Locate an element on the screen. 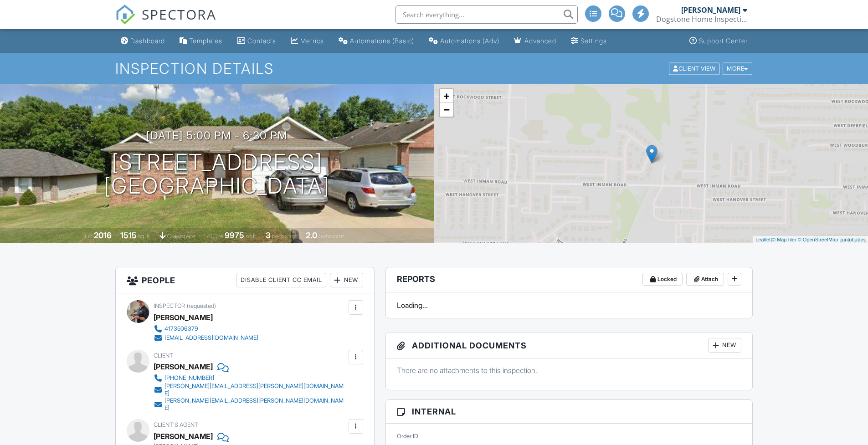 The height and width of the screenshot is (445, 868). div: 1515 is located at coordinates (128, 235).